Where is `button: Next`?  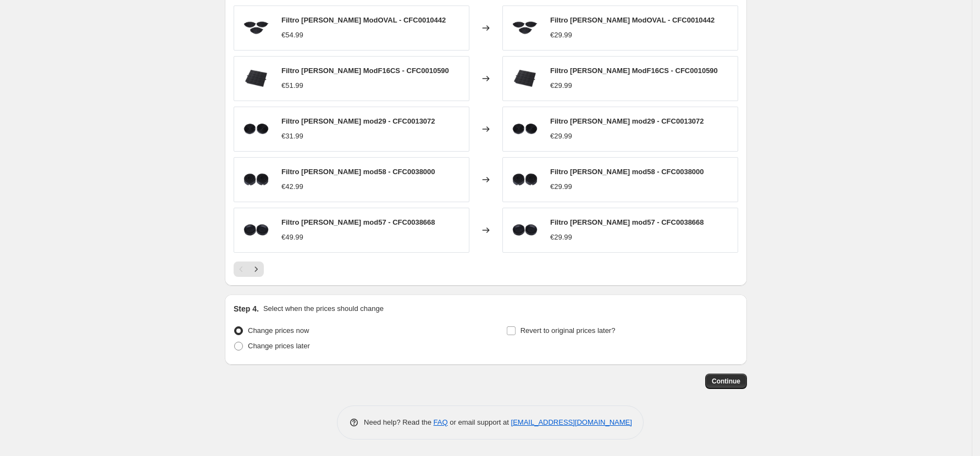 button: Next is located at coordinates (256, 269).